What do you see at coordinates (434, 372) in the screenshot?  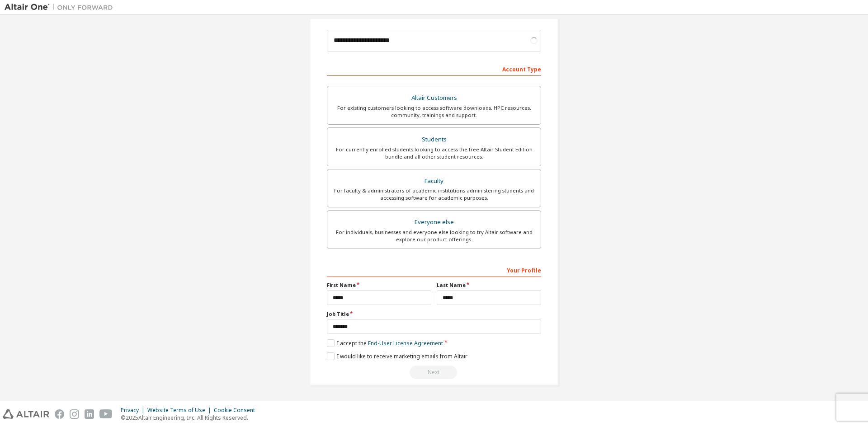 I see `div: Please wait while checking email ...` at bounding box center [434, 372].